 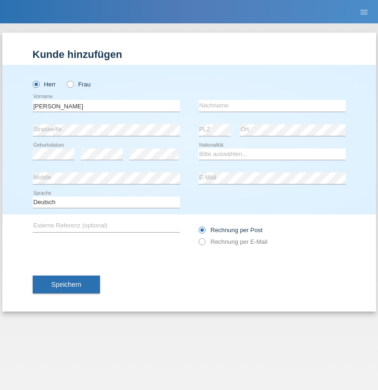 What do you see at coordinates (44, 84) in the screenshot?
I see `label: Herr` at bounding box center [44, 84].